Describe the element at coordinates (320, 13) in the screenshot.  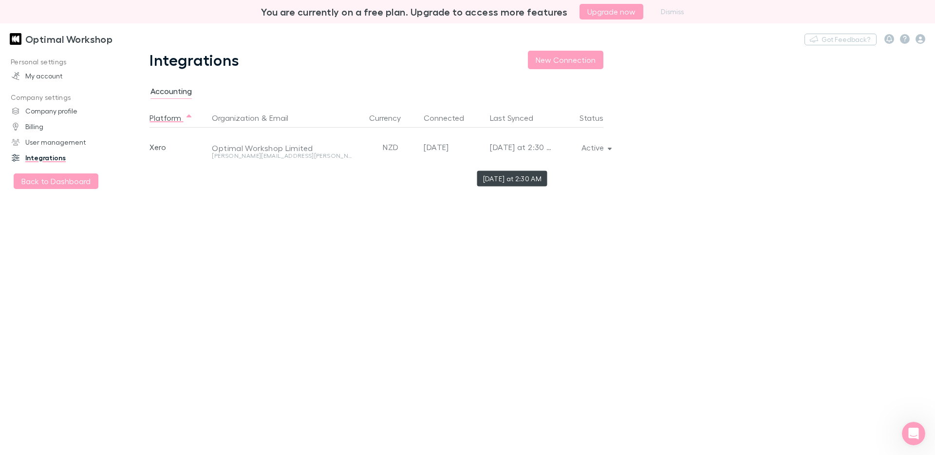
I see `div: Close` at that location.